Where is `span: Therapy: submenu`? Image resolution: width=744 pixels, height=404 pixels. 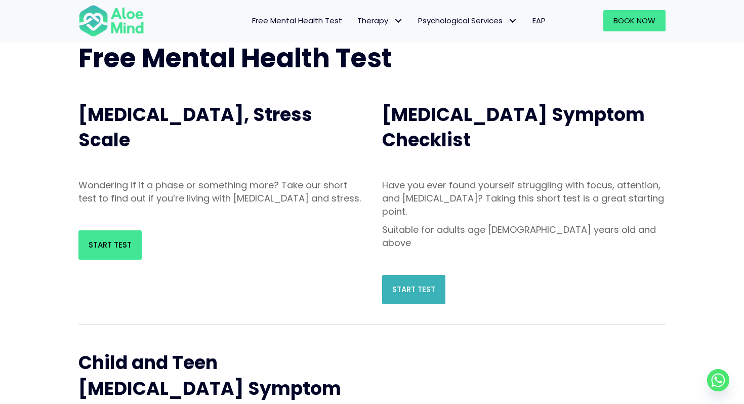 span: Therapy: submenu is located at coordinates (398, 21).